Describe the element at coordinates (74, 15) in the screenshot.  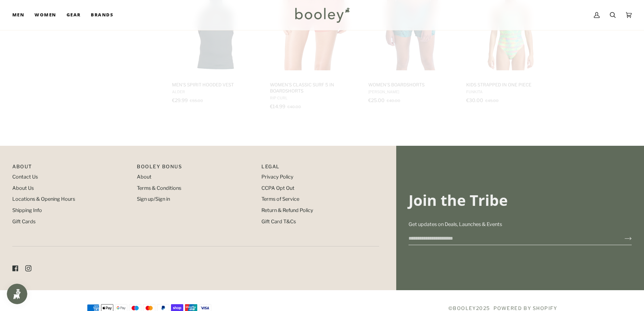
I see `span: Gear` at that location.